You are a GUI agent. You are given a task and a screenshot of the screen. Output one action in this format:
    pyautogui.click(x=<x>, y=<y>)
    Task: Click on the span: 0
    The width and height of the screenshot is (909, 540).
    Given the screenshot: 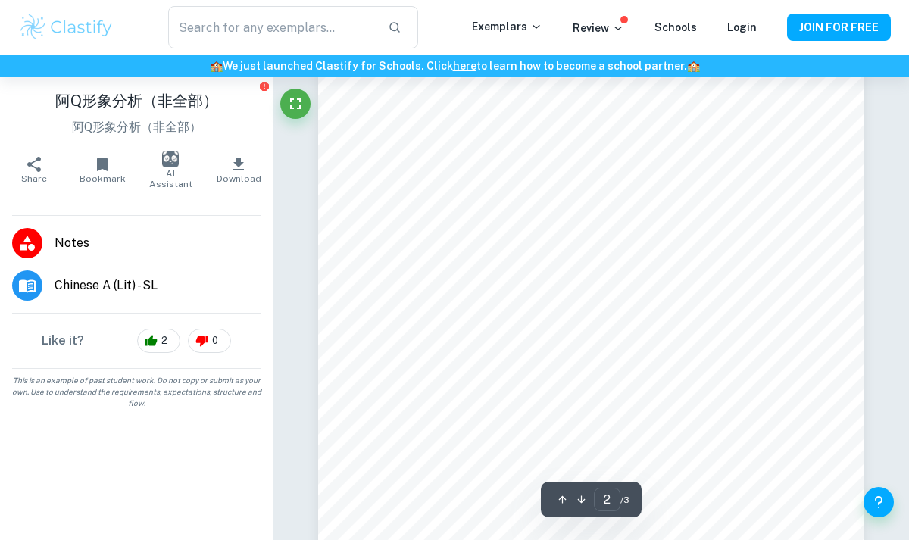 What is the action you would take?
    pyautogui.click(x=215, y=341)
    